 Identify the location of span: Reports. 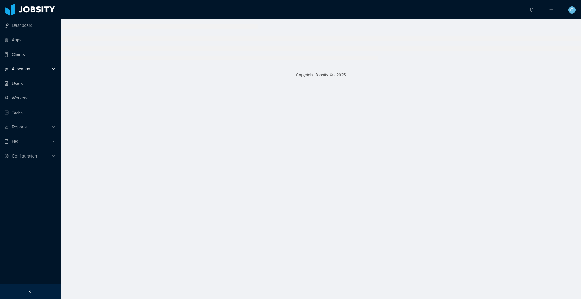
(19, 127).